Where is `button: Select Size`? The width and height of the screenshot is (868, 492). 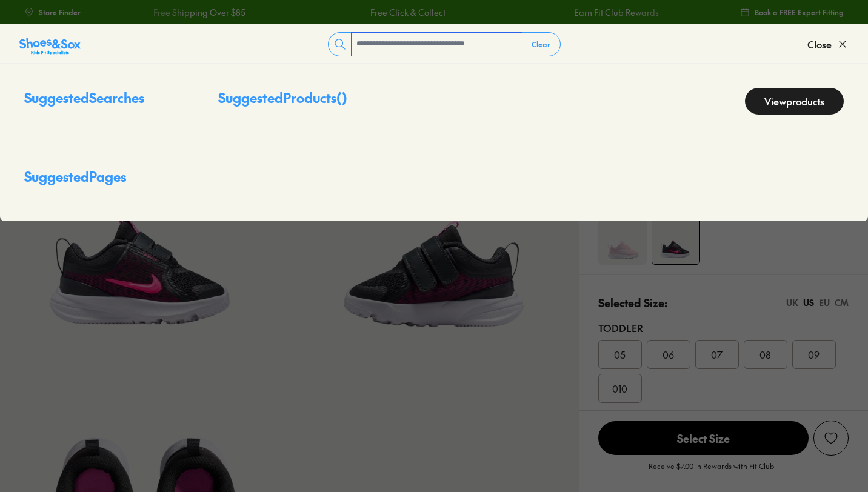 button: Select Size is located at coordinates (703, 438).